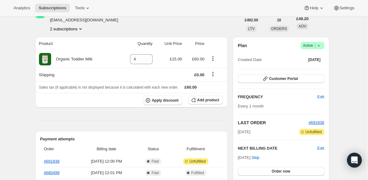 Image resolution: width=368 pixels, height=180 pixels. I want to click on button: Help, so click(314, 8).